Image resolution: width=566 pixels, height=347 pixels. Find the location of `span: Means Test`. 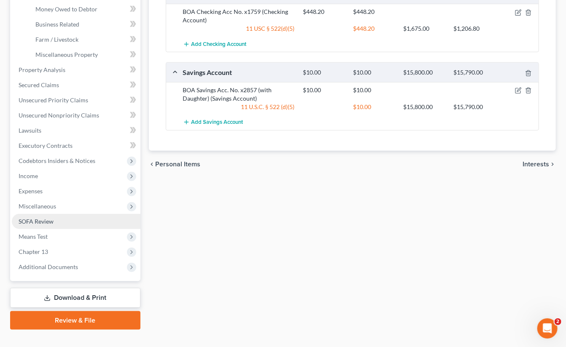

span: Means Test is located at coordinates (33, 236).